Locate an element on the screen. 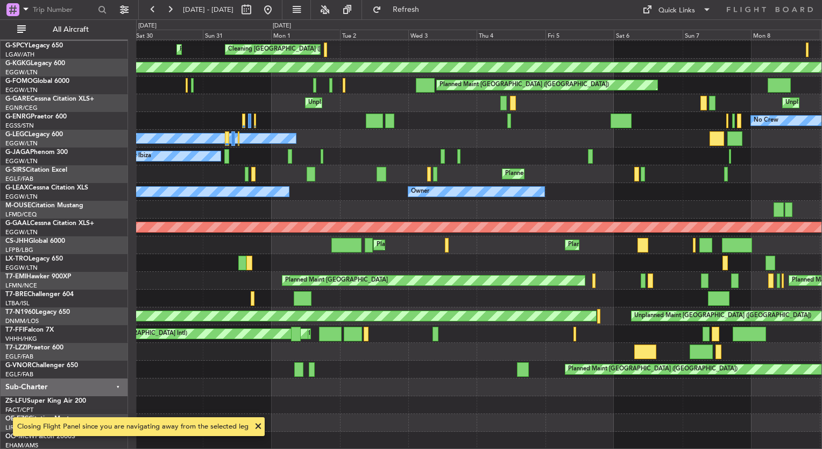 This screenshot has height=449, width=822. span: ZS-LFU is located at coordinates (16, 401).